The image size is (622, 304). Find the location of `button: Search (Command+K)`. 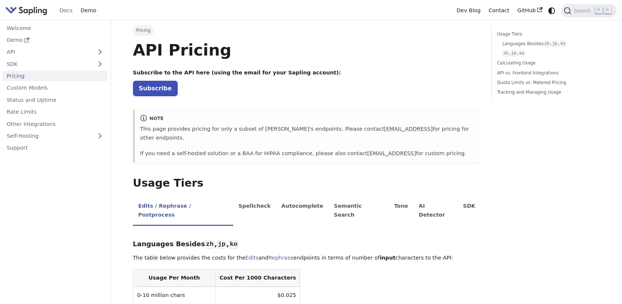

button: Search (Command+K) is located at coordinates (589, 11).